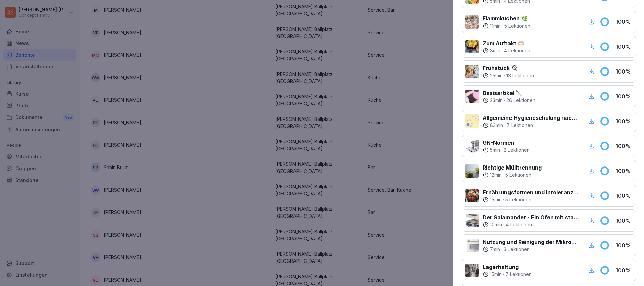  I want to click on p: 3 Lektionen, so click(517, 249).